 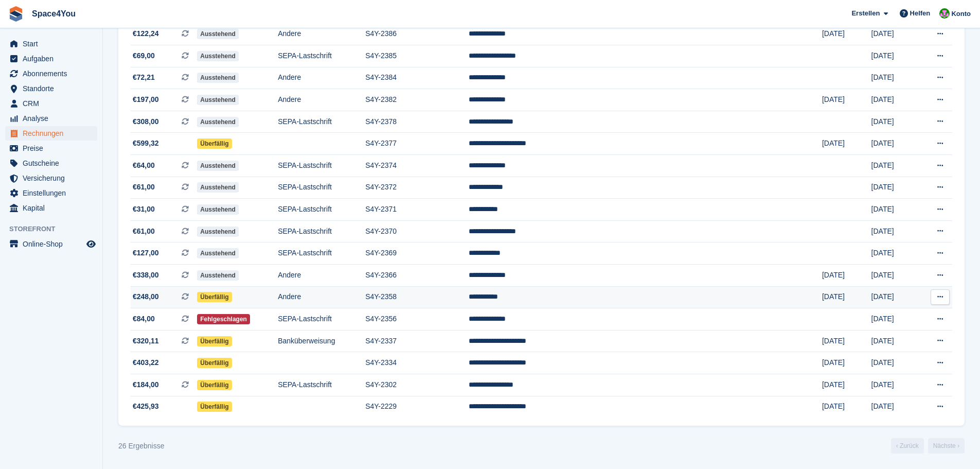 I want to click on td: S4Y-2378, so click(x=416, y=121).